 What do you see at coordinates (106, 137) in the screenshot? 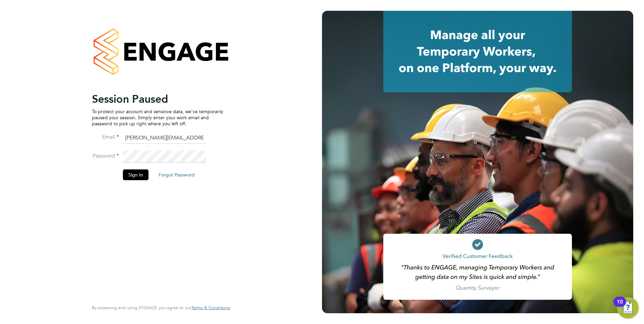
I see `label: Email` at bounding box center [106, 137].